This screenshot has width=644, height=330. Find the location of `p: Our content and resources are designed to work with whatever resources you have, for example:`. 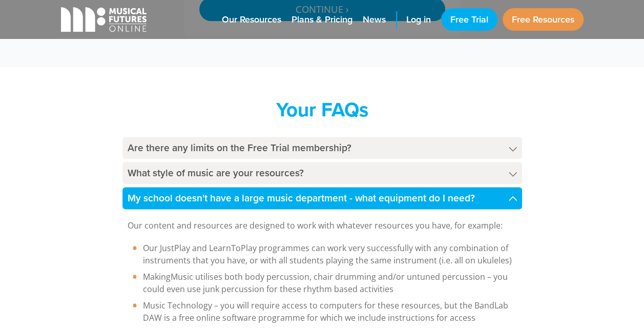

p: Our content and resources are designed to work with whatever resources you have, for example: is located at coordinates (322, 225).